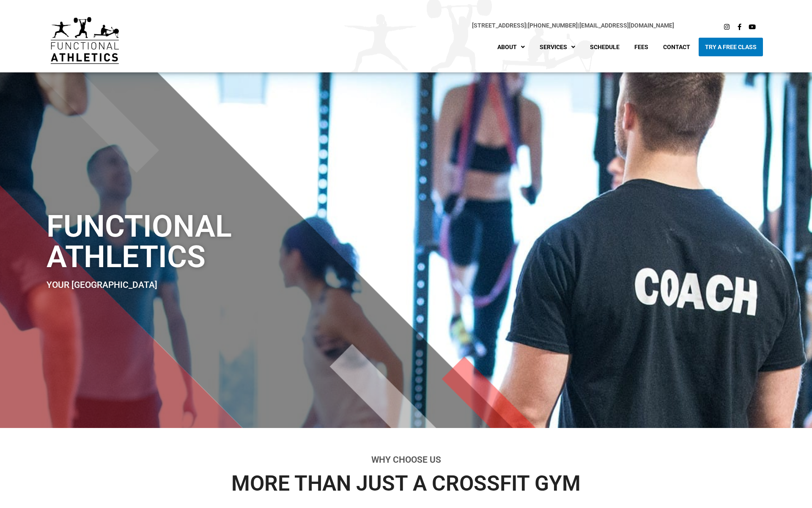  Describe the element at coordinates (731, 47) in the screenshot. I see `a: Try A Free Class` at that location.